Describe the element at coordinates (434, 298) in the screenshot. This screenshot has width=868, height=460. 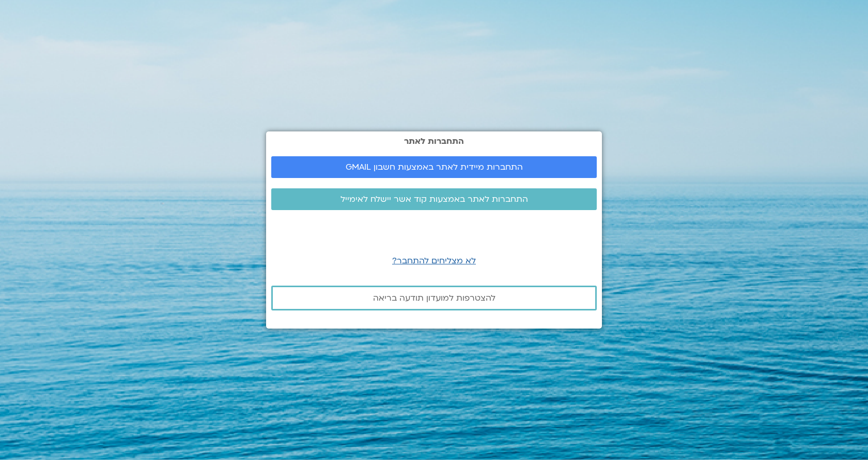
I see `a: להצטרפות למועדון תודעה בריאה` at that location.